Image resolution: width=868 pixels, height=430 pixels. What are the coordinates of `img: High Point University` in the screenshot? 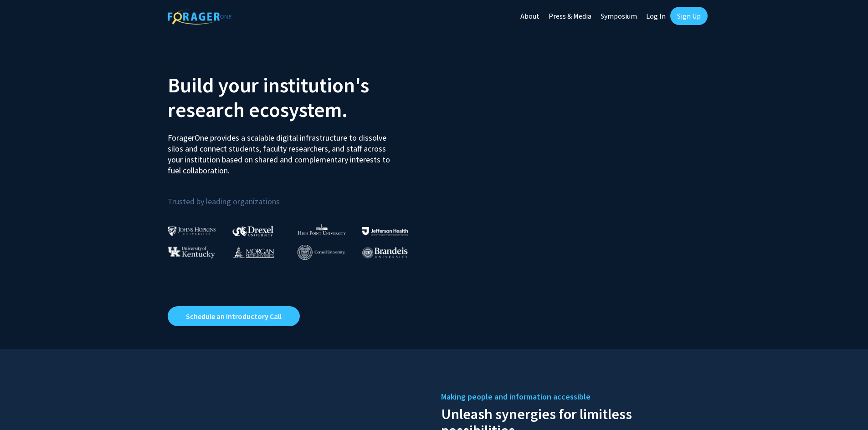 It's located at (322, 230).